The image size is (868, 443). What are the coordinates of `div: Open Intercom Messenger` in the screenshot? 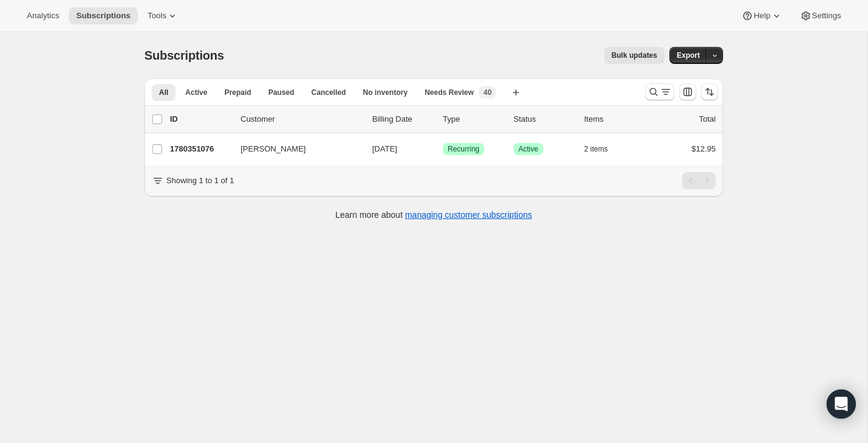 It's located at (842, 405).